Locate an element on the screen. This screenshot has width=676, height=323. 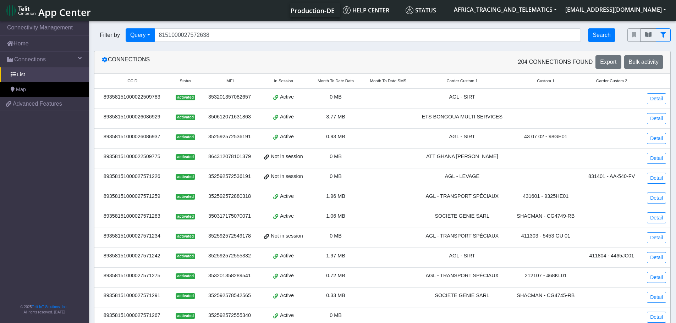
div: 352592572536191 is located at coordinates (229, 177).